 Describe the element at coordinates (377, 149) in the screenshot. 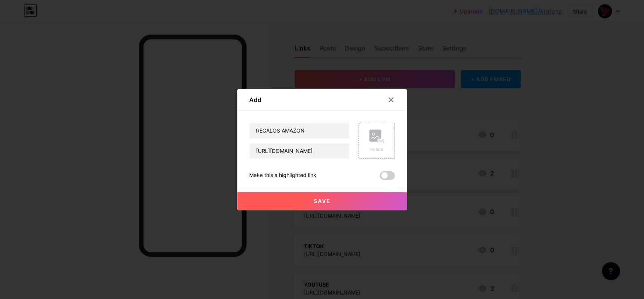

I see `div: Picture` at that location.